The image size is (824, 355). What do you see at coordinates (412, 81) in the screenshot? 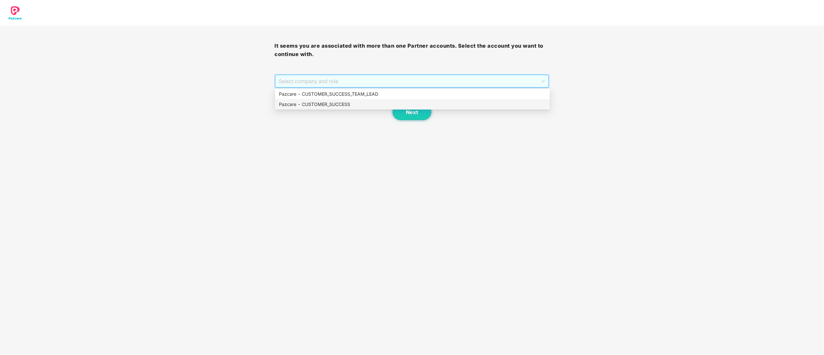
I see `span: Select company and role` at bounding box center [412, 81].